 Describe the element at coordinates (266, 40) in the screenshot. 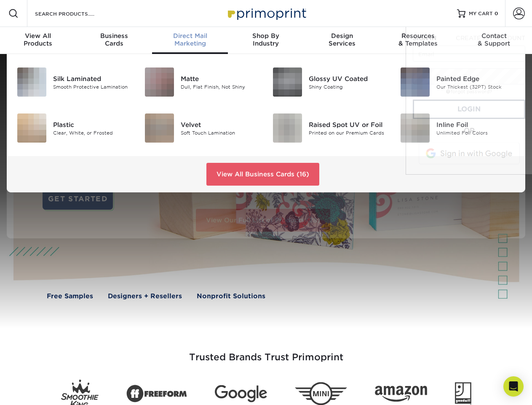

I see `div: Industry` at that location.